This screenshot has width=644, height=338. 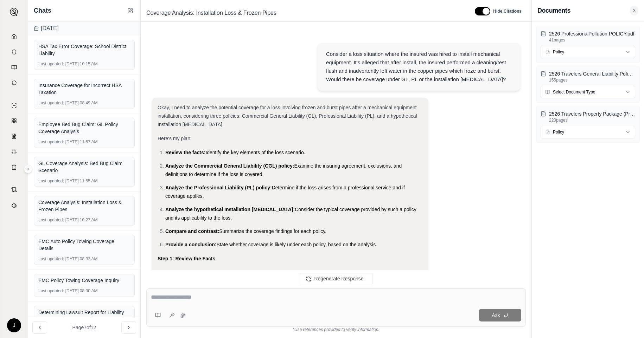 What do you see at coordinates (14, 190) in the screenshot?
I see `a: Contract Analysis` at bounding box center [14, 190].